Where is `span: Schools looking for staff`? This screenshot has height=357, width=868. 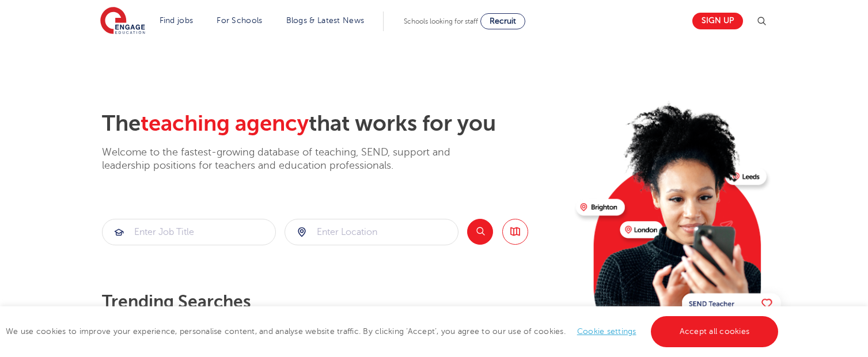 span: Schools looking for staff is located at coordinates (441, 21).